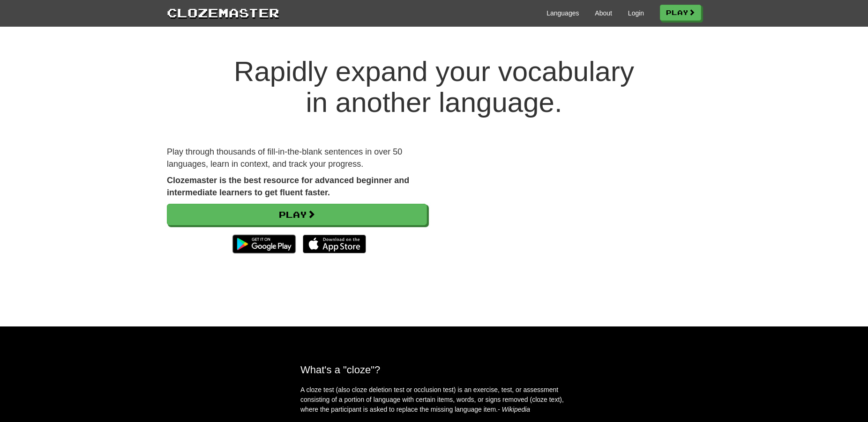 The width and height of the screenshot is (868, 422). What do you see at coordinates (434, 369) in the screenshot?
I see `h2: What's a "cloze"?` at bounding box center [434, 369].